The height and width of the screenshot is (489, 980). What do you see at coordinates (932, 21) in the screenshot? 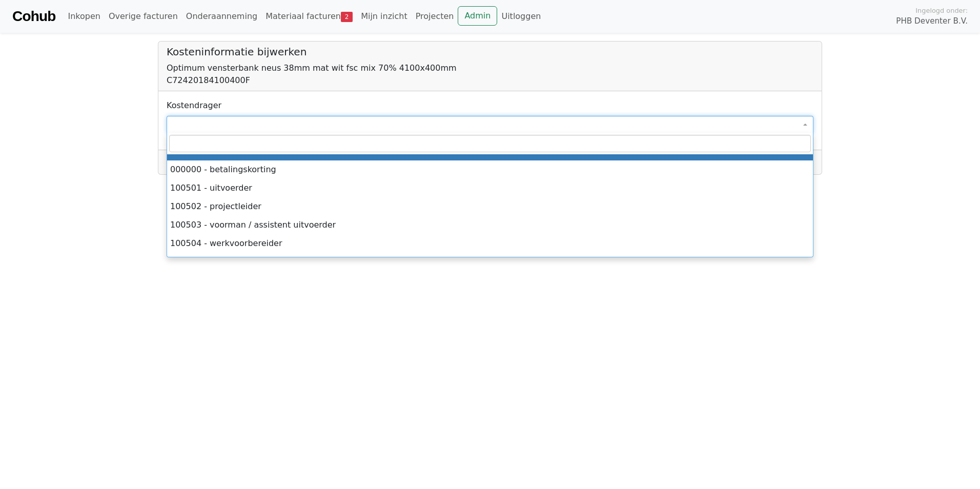
I see `span: PHB Deventer B.V.` at bounding box center [932, 21].